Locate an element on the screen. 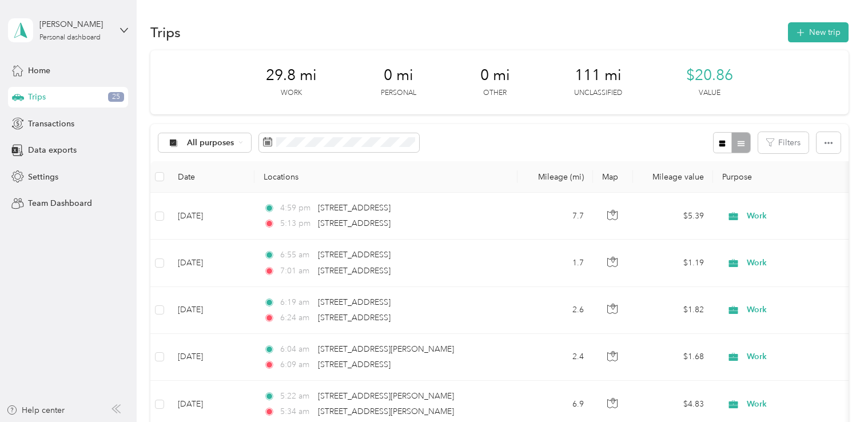 Image resolution: width=868 pixels, height=422 pixels. th: Date is located at coordinates (212, 176).